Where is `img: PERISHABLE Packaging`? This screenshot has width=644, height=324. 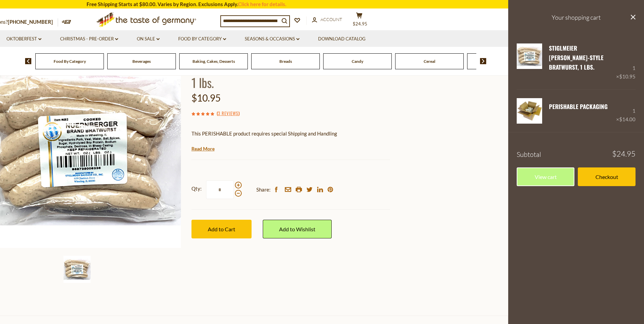
img: PERISHABLE Packaging is located at coordinates (529, 111).